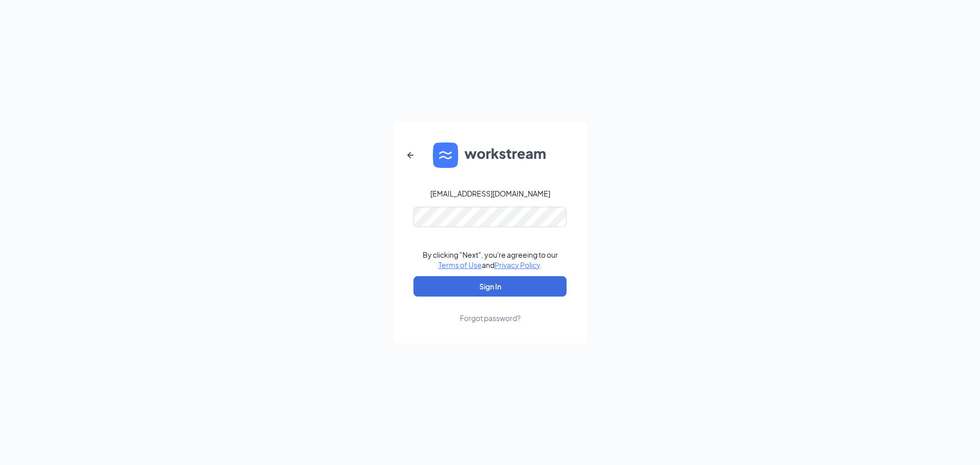  What do you see at coordinates (460, 265) in the screenshot?
I see `a: Terms of Use` at bounding box center [460, 265].